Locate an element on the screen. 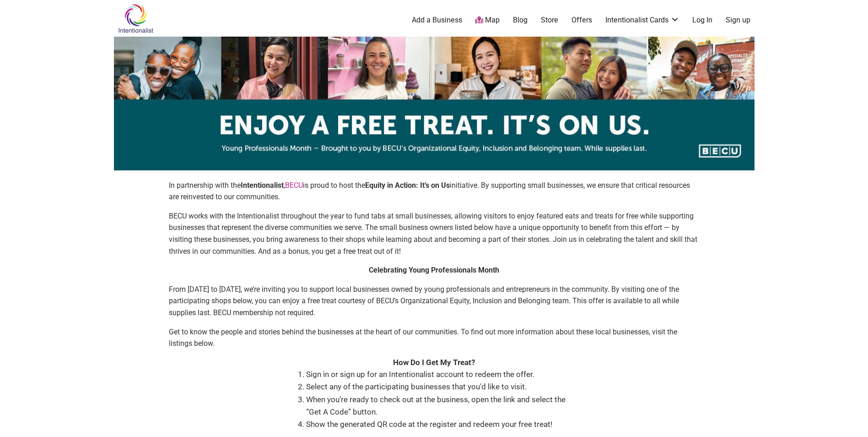  p: In partnership with the , is proud to host the initiative. By supporting small businesses, we ens... is located at coordinates (434, 191).